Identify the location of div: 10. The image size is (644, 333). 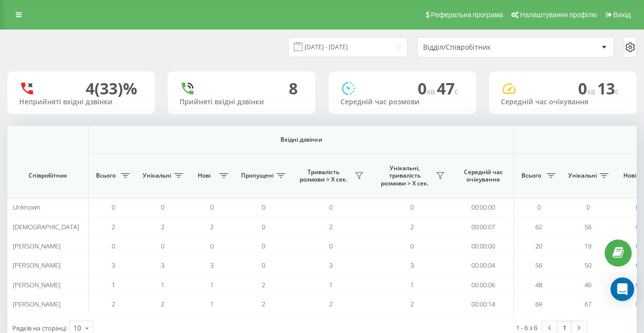
(77, 328).